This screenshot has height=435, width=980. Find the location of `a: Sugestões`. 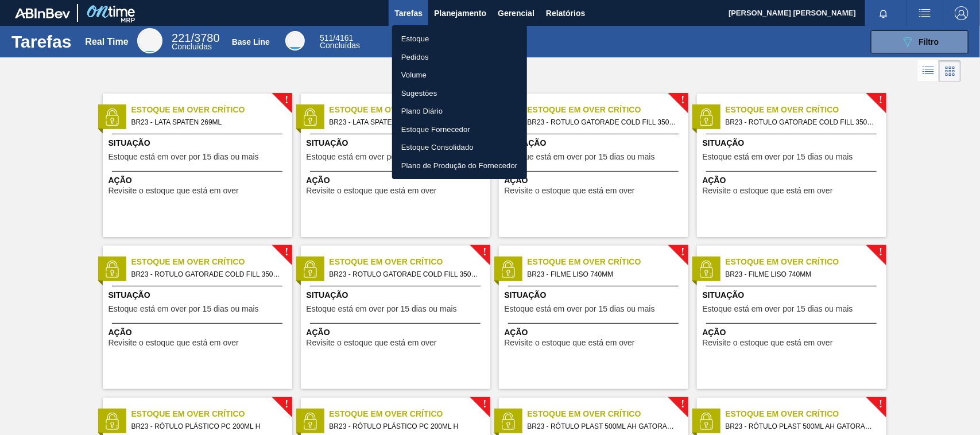

a: Sugestões is located at coordinates (459, 94).